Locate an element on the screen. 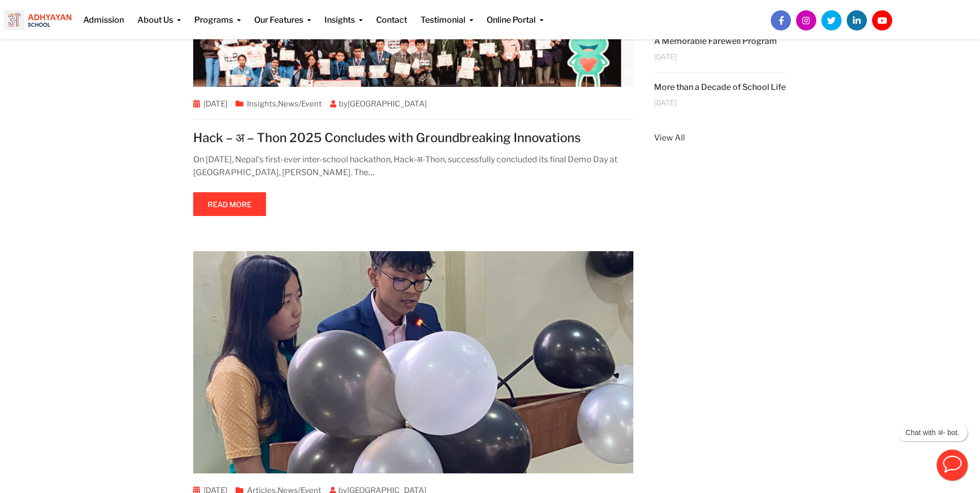 This screenshot has width=980, height=493. a: Insights is located at coordinates (261, 104).